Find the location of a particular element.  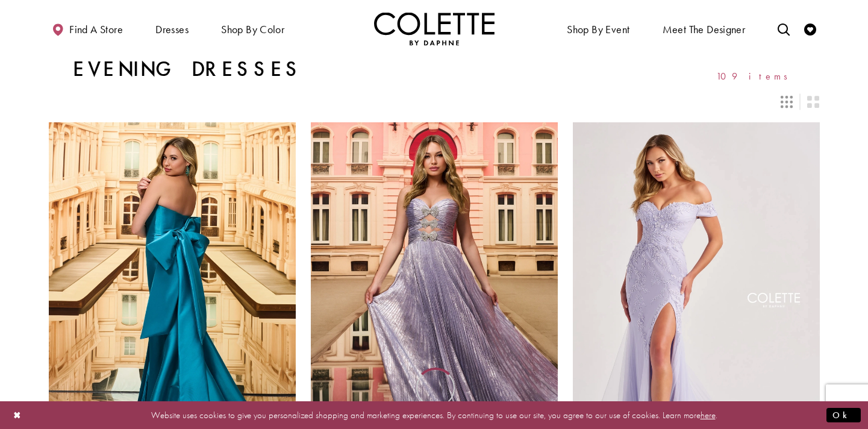

a: here is located at coordinates (708, 415).